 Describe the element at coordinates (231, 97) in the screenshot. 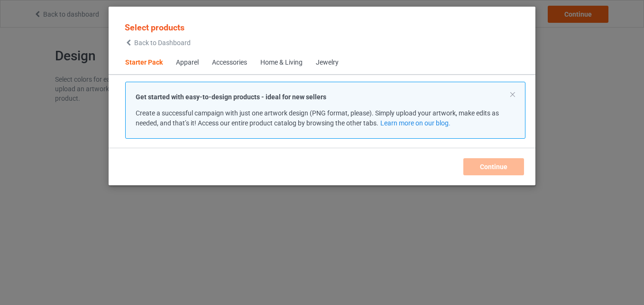

I see `strong: Get started with easy-to-design products - ideal for new sellers` at that location.